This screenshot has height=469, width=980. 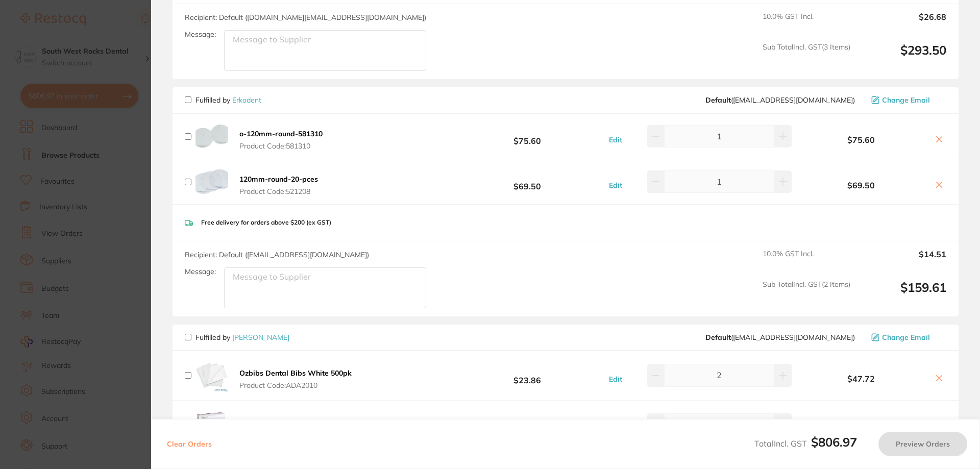 What do you see at coordinates (903, 261) in the screenshot?
I see `output: $14.51` at bounding box center [903, 261].